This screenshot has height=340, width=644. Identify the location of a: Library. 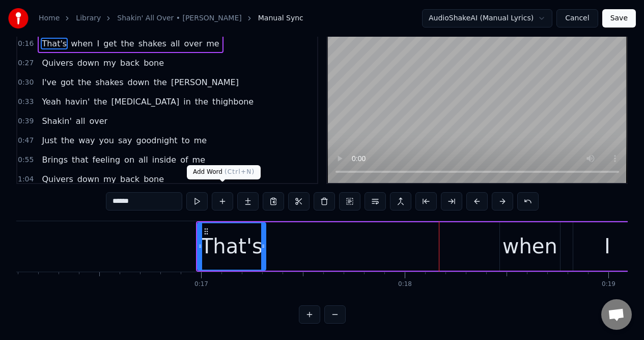
(88, 18).